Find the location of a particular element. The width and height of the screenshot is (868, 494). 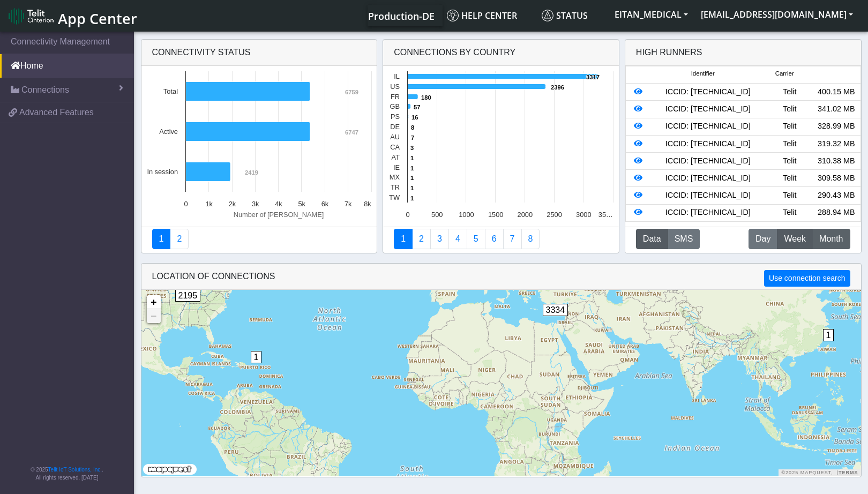

span: Status is located at coordinates (564, 16).